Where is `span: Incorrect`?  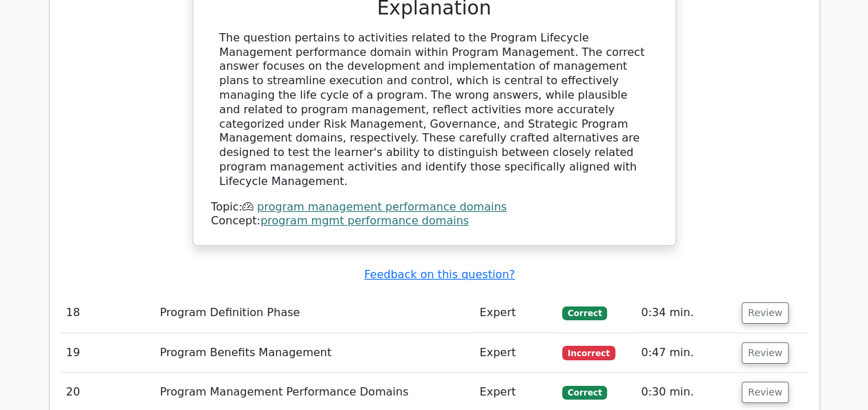 span: Incorrect is located at coordinates (588, 353).